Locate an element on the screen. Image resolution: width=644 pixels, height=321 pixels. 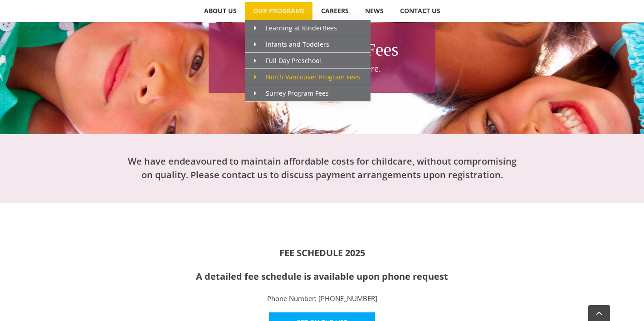
p: Investing in your child's future. is located at coordinates (322, 68).